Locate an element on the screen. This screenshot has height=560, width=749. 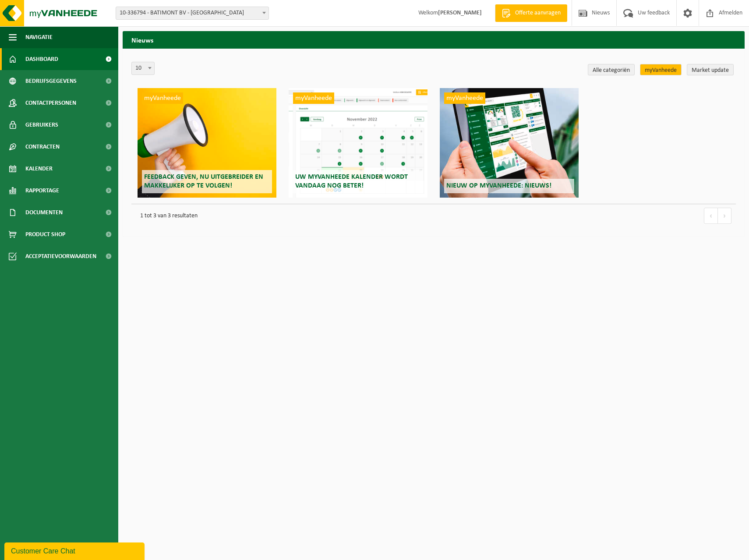
a: Offerte aanvragen is located at coordinates (532, 13).